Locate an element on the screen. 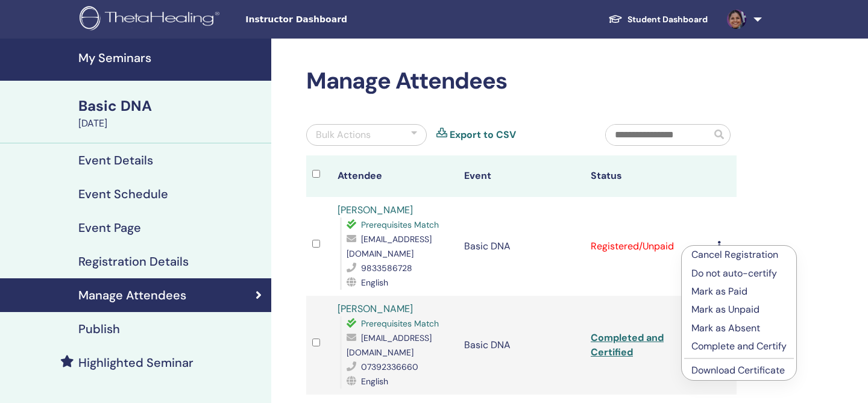 Image resolution: width=868 pixels, height=403 pixels. h4: My Seminars is located at coordinates (171, 58).